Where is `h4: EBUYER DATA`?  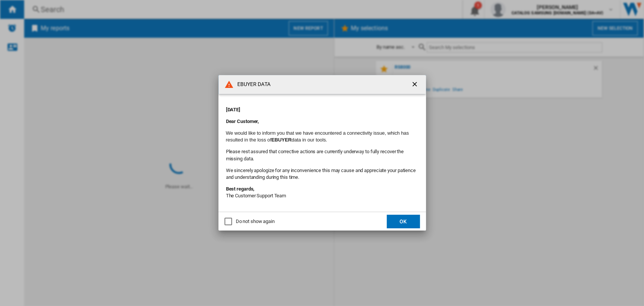 h4: EBUYER DATA is located at coordinates (252, 84).